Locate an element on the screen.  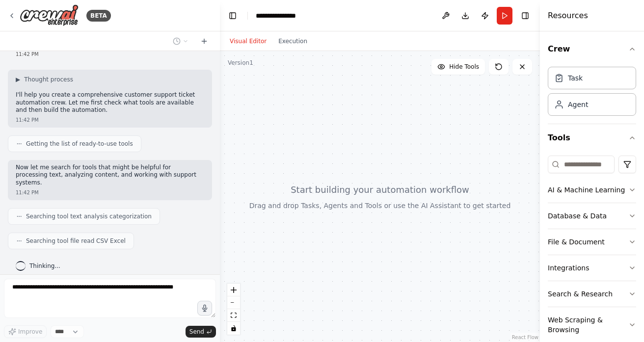
span: Send is located at coordinates (197, 331).